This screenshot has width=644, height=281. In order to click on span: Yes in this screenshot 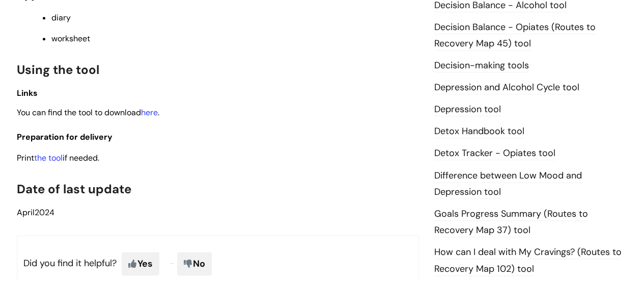, I will do `click(141, 263)`.